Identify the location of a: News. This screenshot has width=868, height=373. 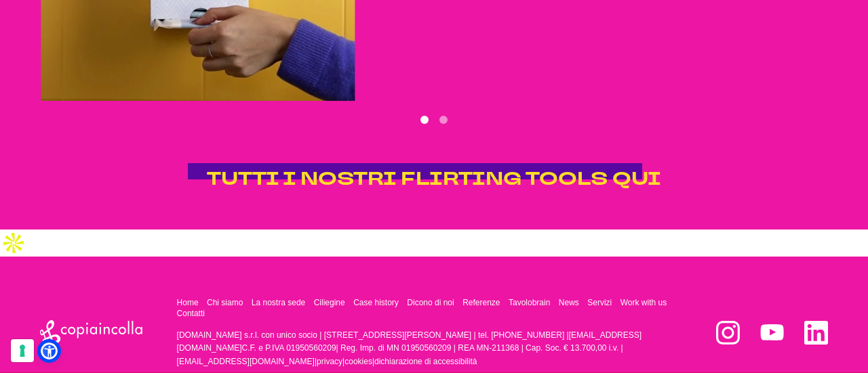
(568, 303).